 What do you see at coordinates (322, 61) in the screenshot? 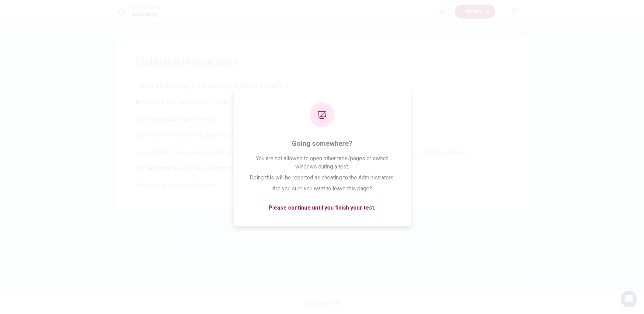
I see `span: Listening Instructions` at bounding box center [322, 61].